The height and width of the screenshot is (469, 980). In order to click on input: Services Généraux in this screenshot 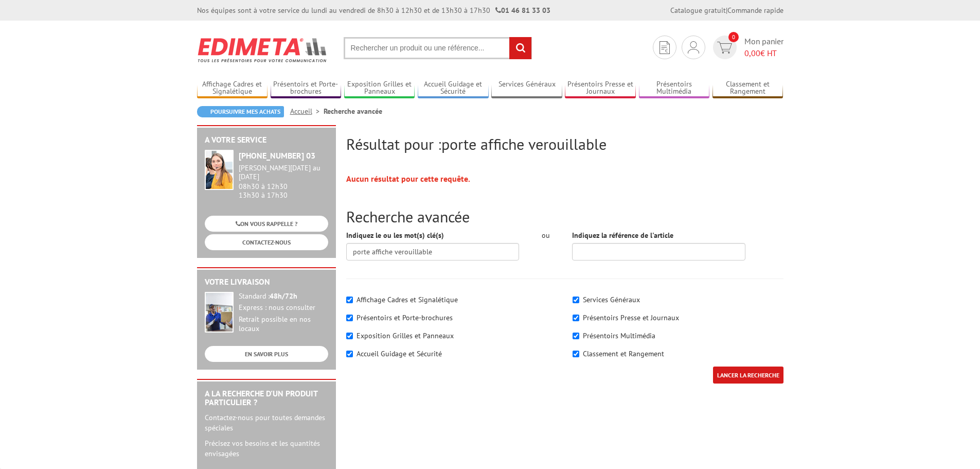, I will do `click(575, 299)`.